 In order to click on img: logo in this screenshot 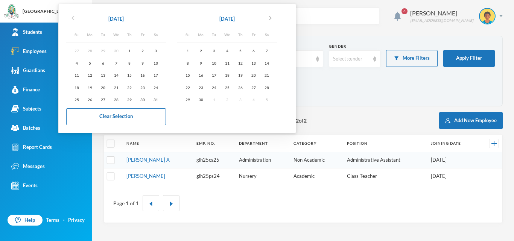, I will do `click(12, 12)`.